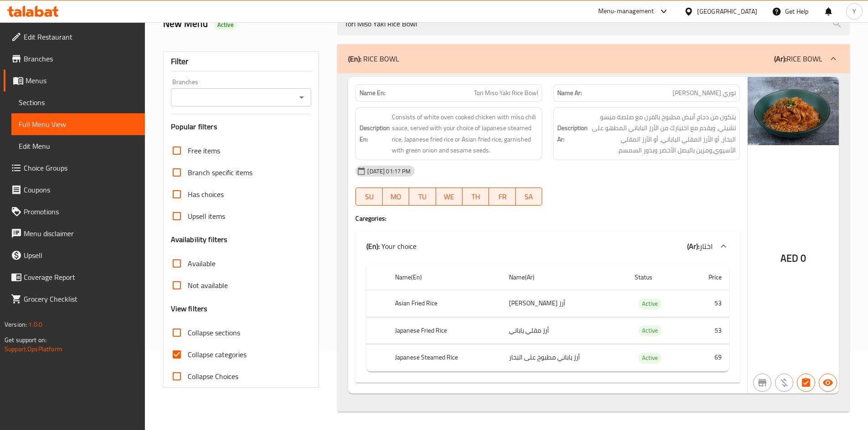  Describe the element at coordinates (74, 80) in the screenshot. I see `a: Menus` at that location.